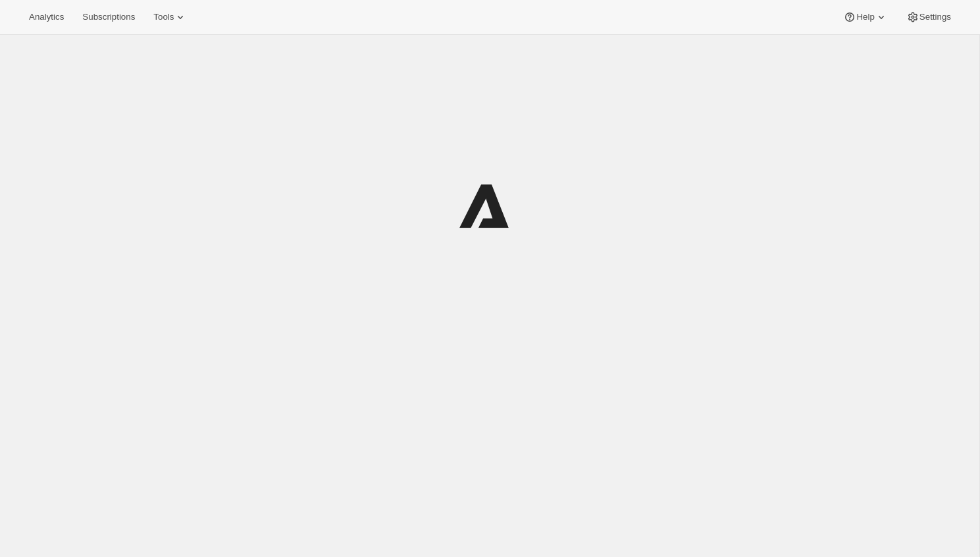  I want to click on span: Analytics, so click(46, 17).